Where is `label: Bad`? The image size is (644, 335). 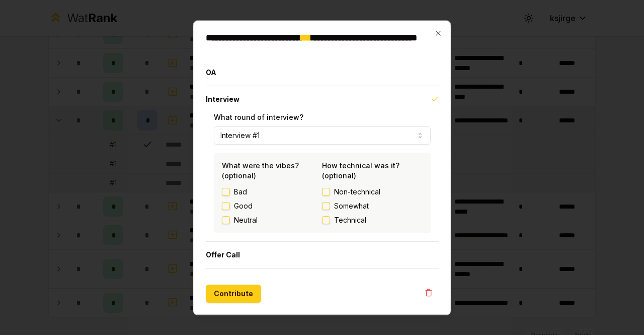
label: Bad is located at coordinates (240, 191).